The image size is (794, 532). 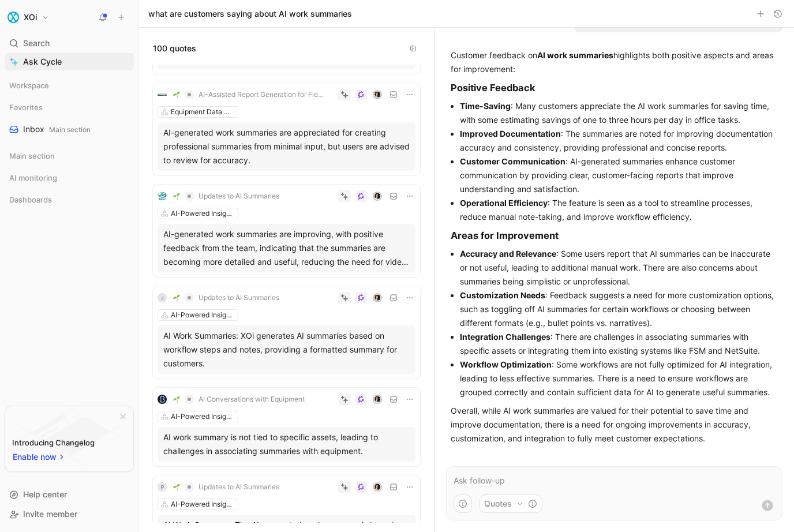 I want to click on strong: Integration Challenges, so click(x=505, y=336).